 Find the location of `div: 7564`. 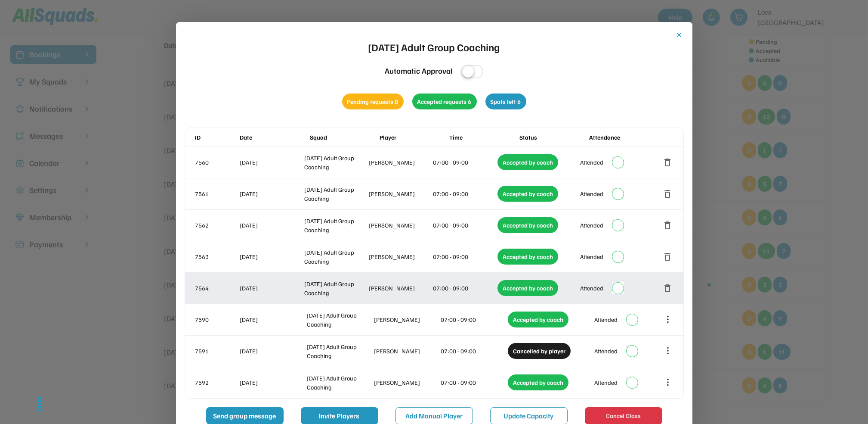

div: 7564 is located at coordinates (217, 288).